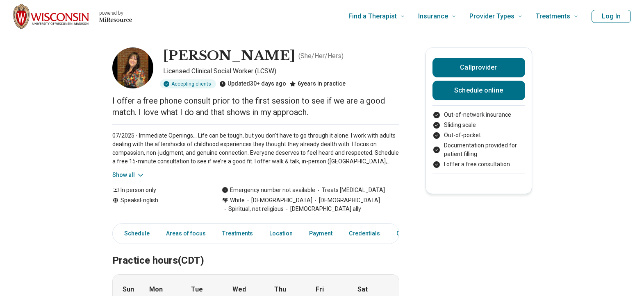 Image resolution: width=644 pixels, height=296 pixels. Describe the element at coordinates (158, 205) in the screenshot. I see `div: Speaks English` at that location.